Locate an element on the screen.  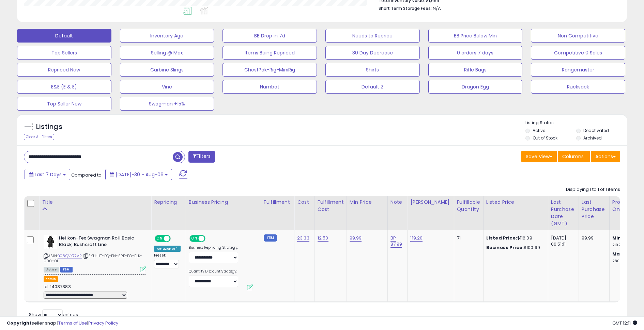
a: 99.99 is located at coordinates (355, 239).